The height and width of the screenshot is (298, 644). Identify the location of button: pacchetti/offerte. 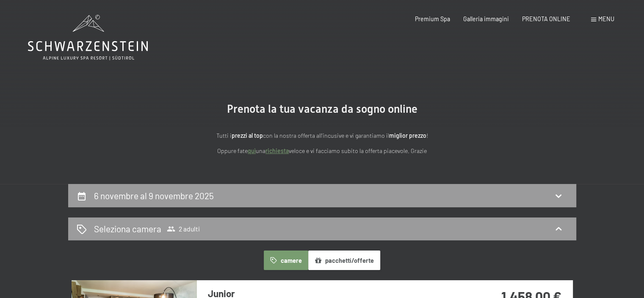
(344, 260).